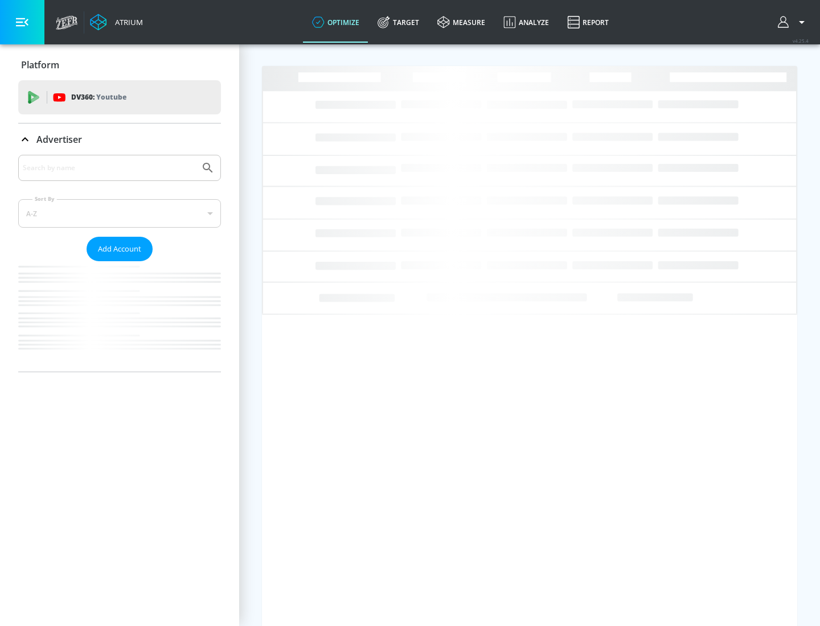 The width and height of the screenshot is (820, 626). I want to click on span: Add Account, so click(120, 249).